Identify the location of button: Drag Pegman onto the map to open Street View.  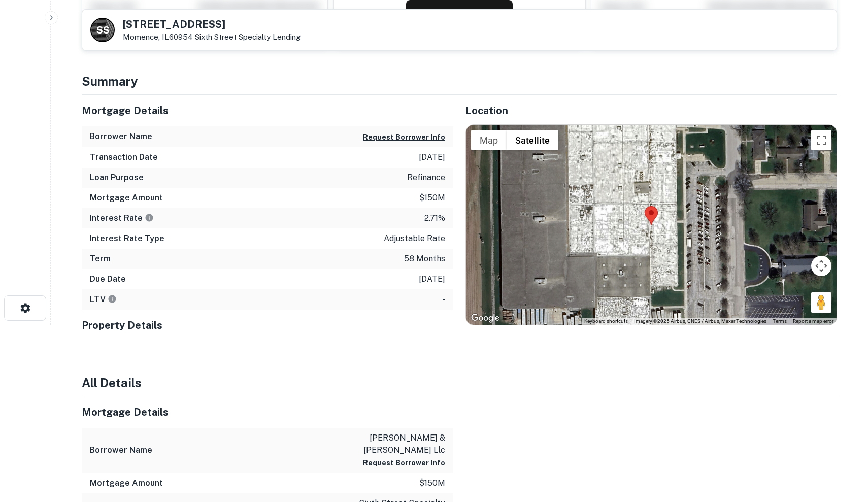
(821, 302).